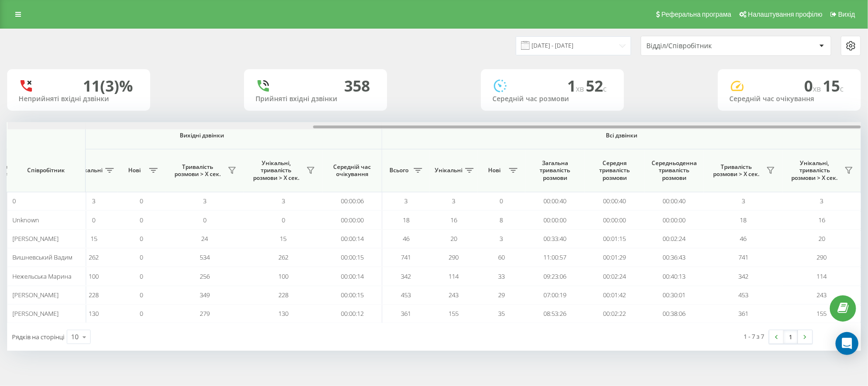 Image resolution: width=868 pixels, height=386 pixels. I want to click on span: Рядків на сторінці, so click(38, 336).